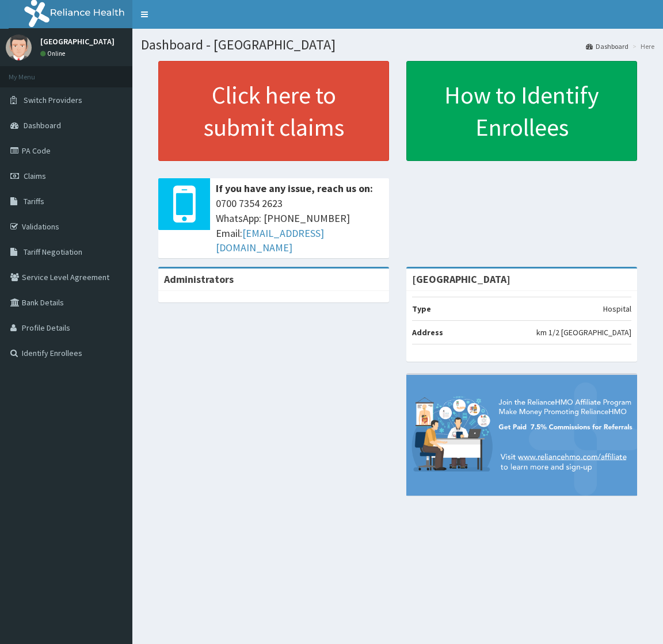 This screenshot has width=663, height=644. What do you see at coordinates (427, 333) in the screenshot?
I see `b: Address` at bounding box center [427, 333].